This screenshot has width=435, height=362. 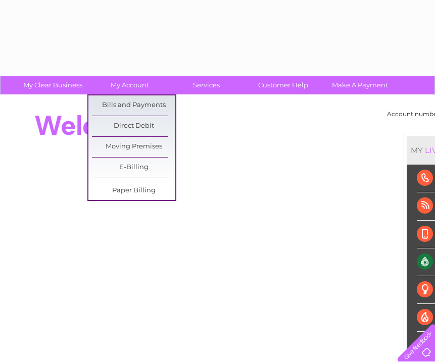 What do you see at coordinates (133, 168) in the screenshot?
I see `a: E-Billing` at bounding box center [133, 168].